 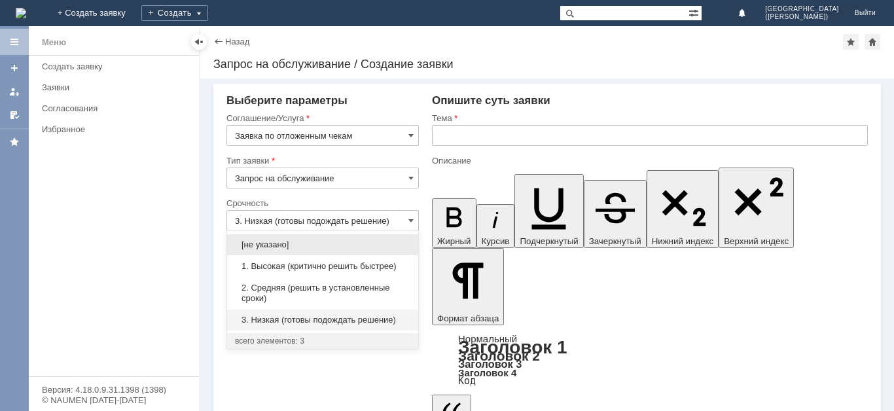 I want to click on a: Назад, so click(x=237, y=41).